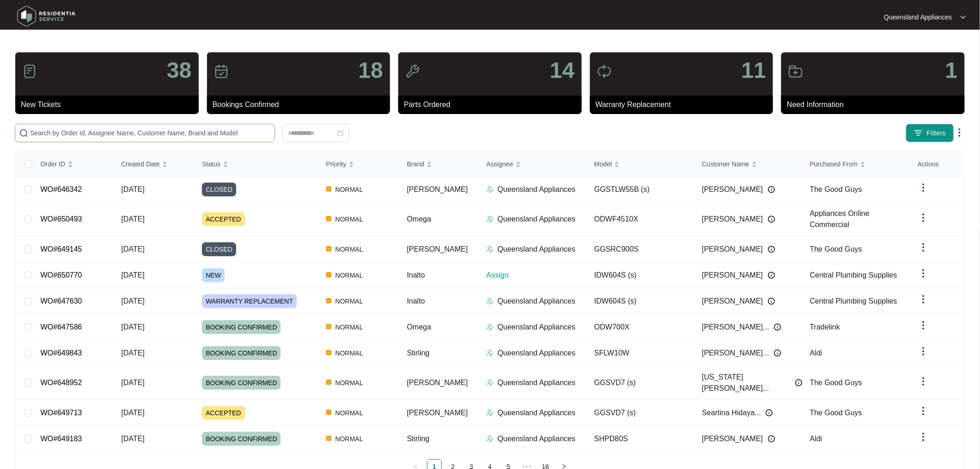 The image size is (980, 469). Describe the element at coordinates (61, 189) in the screenshot. I see `a: WO#646342` at that location.